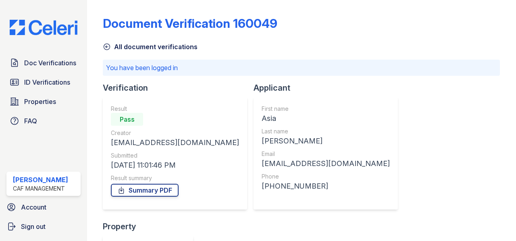 The image size is (516, 241). Describe the element at coordinates (33, 227) in the screenshot. I see `span: Sign out` at that location.